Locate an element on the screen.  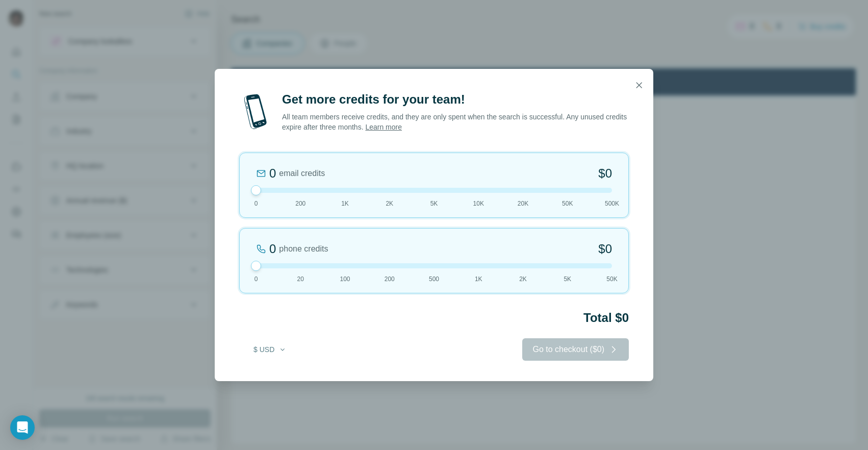
span: phone credits is located at coordinates (304, 249).